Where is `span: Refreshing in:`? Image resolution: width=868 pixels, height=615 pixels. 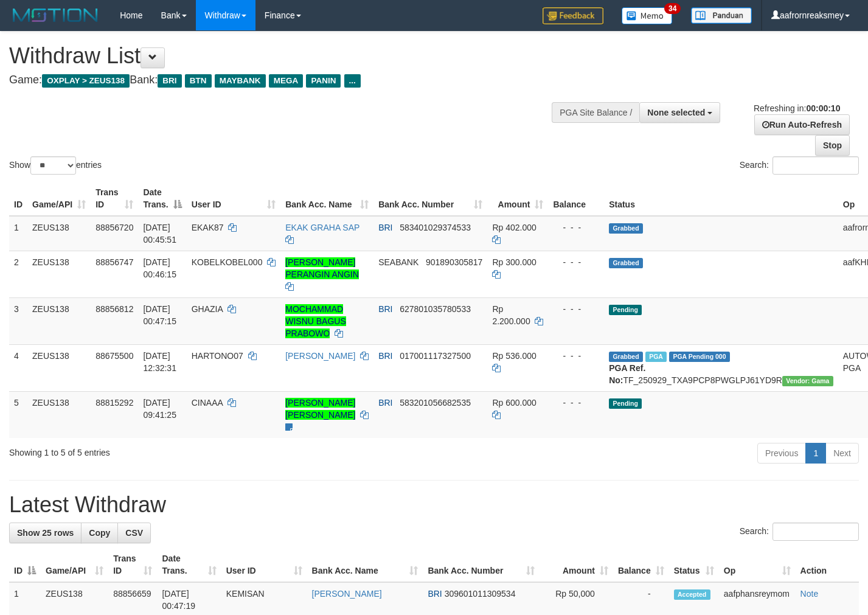 span: Refreshing in: is located at coordinates (797, 108).